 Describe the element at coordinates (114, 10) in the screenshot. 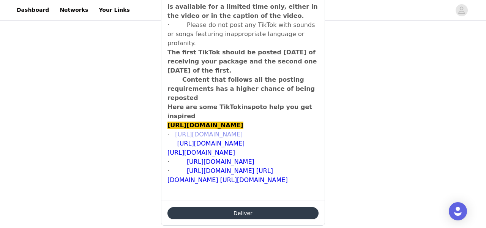

I see `a: Your Links` at that location.